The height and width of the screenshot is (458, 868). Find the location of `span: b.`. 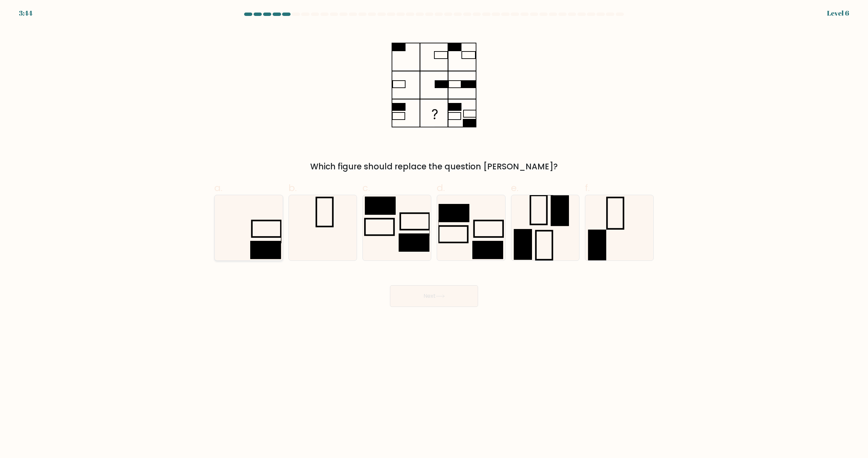

span: b. is located at coordinates (293, 187).